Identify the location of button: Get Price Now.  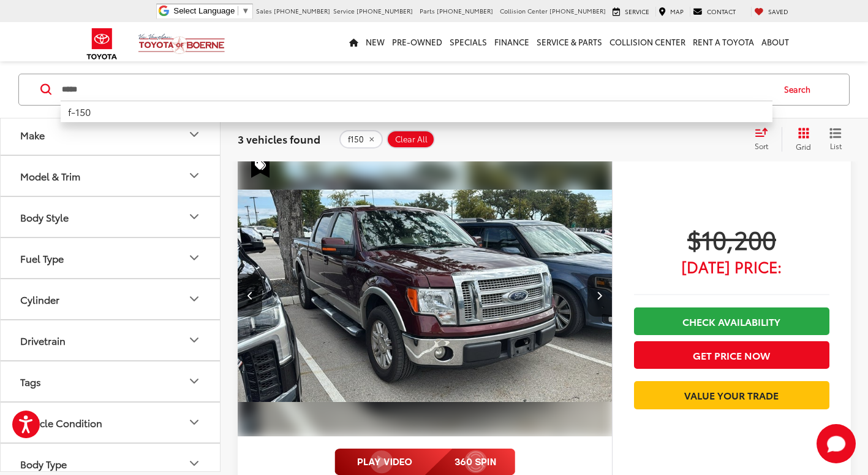
(732, 354).